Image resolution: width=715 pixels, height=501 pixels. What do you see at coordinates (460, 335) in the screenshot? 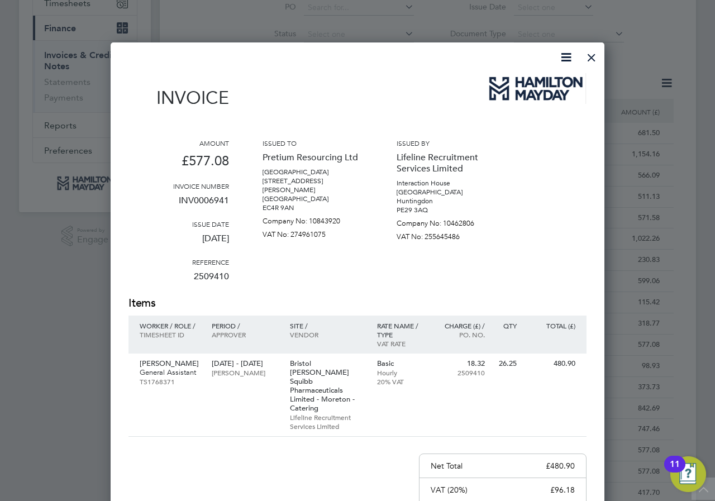
I see `p: Po. No.` at bounding box center [460, 335].